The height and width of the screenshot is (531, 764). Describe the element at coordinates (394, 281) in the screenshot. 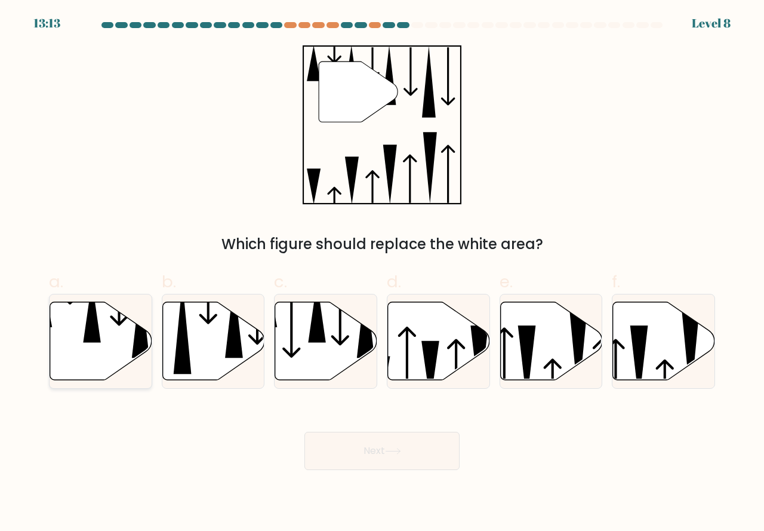

I see `span: d.` at that location.